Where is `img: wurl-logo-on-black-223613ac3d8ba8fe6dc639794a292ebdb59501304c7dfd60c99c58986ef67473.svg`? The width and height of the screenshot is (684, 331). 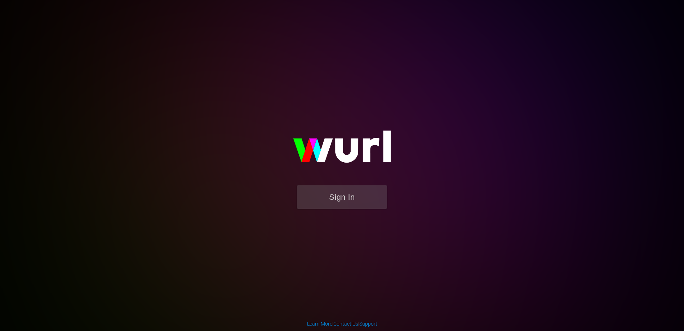 img: wurl-logo-on-black-223613ac3d8ba8fe6dc639794a292ebdb59501304c7dfd60c99c58986ef67473.svg is located at coordinates (342, 150).